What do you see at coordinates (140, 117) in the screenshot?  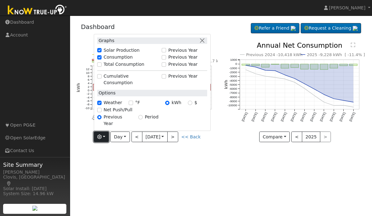 I see `input: Period` at bounding box center [140, 117].